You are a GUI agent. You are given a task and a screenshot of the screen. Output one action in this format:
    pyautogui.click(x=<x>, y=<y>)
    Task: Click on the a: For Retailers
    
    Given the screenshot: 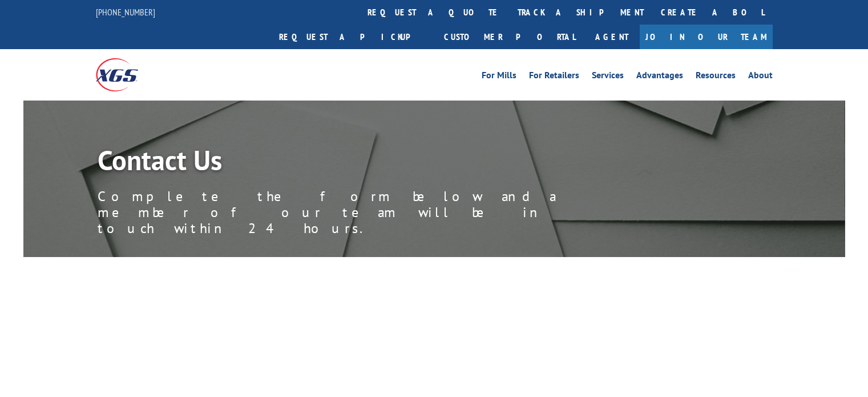 What is the action you would take?
    pyautogui.click(x=554, y=77)
    